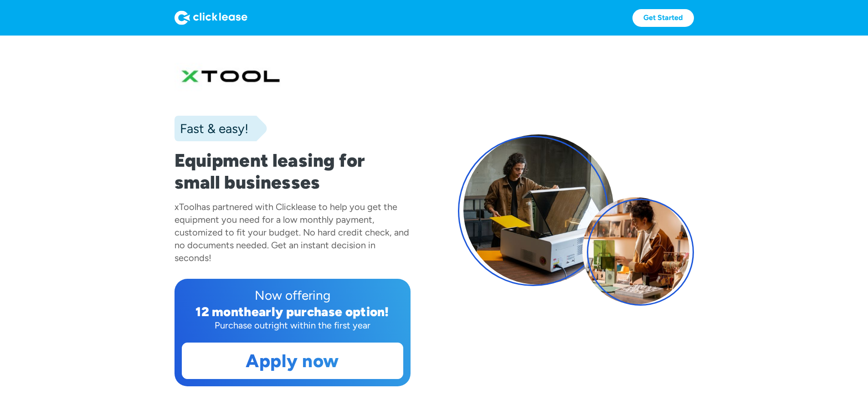 The width and height of the screenshot is (868, 415). I want to click on div: Fast & easy!, so click(211, 128).